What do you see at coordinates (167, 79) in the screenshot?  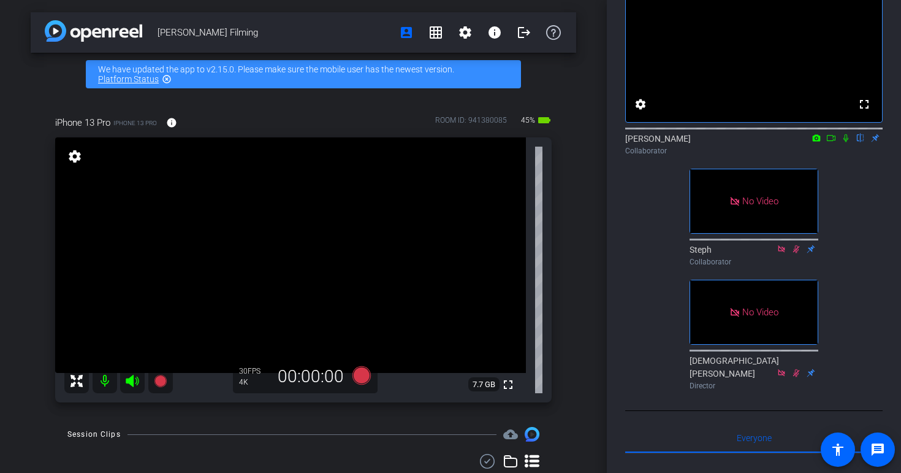 I see `mat-icon: highlight_off` at bounding box center [167, 79].